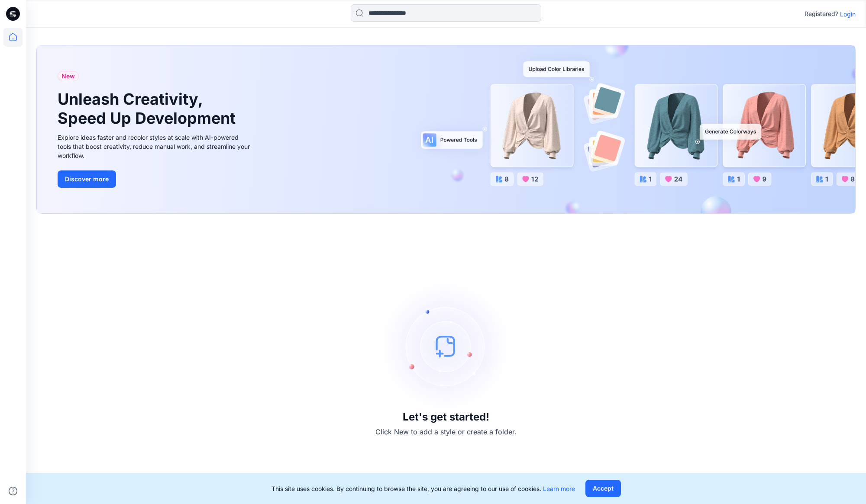 The width and height of the screenshot is (866, 504). I want to click on p: This site uses cookies. By continuing to browse the site, you are agreeing to our use of cookies., so click(423, 489).